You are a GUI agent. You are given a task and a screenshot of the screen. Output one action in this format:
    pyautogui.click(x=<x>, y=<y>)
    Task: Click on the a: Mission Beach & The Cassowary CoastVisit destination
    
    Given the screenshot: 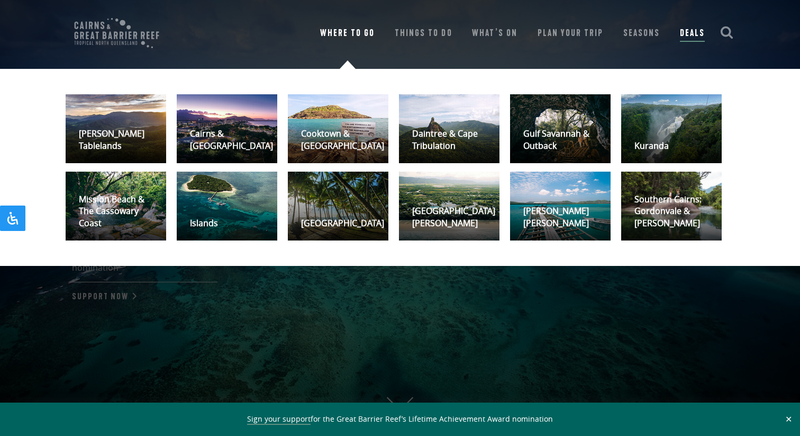 What is the action you would take?
    pyautogui.click(x=116, y=206)
    